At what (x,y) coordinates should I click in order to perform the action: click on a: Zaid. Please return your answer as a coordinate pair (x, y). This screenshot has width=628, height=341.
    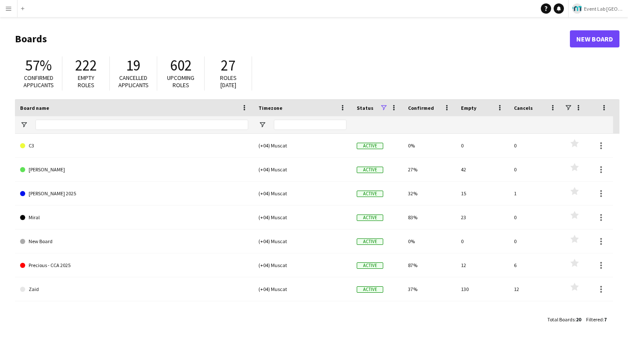
    Looking at the image, I should click on (134, 289).